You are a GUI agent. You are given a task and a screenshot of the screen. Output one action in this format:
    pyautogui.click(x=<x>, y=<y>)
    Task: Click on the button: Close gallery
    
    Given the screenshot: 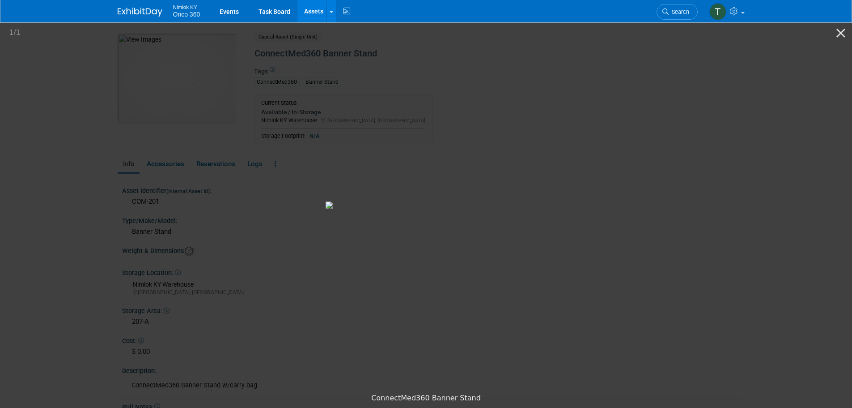 What is the action you would take?
    pyautogui.click(x=841, y=33)
    